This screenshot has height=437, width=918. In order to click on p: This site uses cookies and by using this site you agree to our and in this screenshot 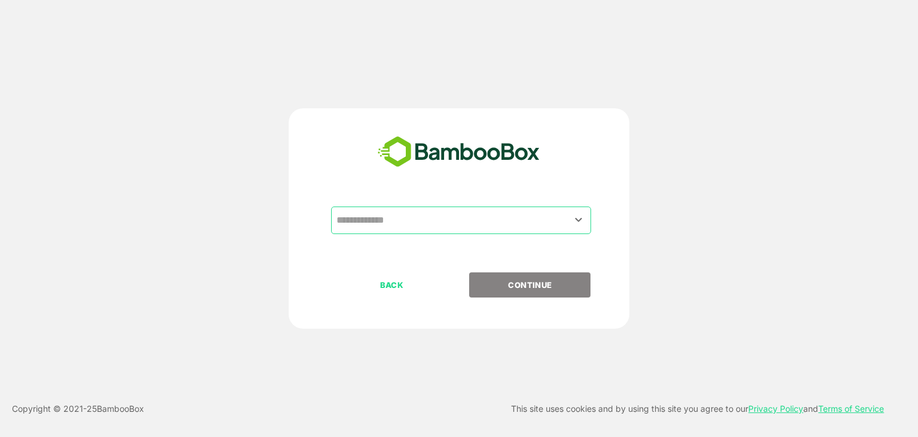, I will do `click(698, 408)`.